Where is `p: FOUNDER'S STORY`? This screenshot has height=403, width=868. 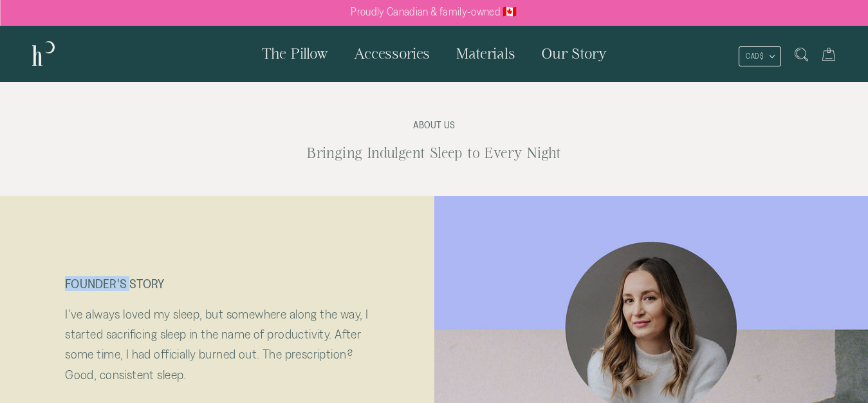 p: FOUNDER'S STORY is located at coordinates (217, 283).